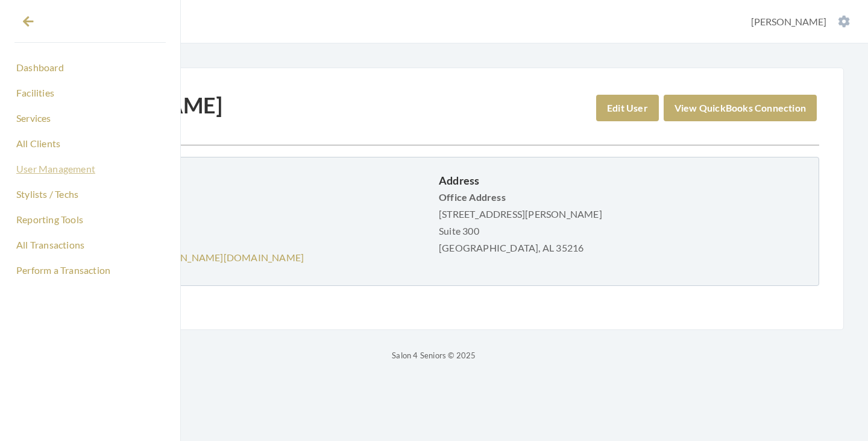 The height and width of the screenshot is (441, 868). I want to click on p: Contact Info, so click(246, 224).